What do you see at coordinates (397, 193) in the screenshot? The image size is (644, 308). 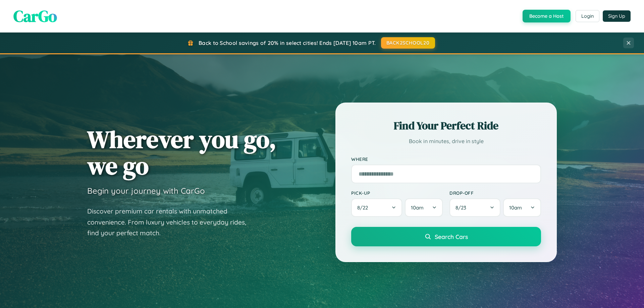 I see `label: Pick-up` at bounding box center [397, 193].